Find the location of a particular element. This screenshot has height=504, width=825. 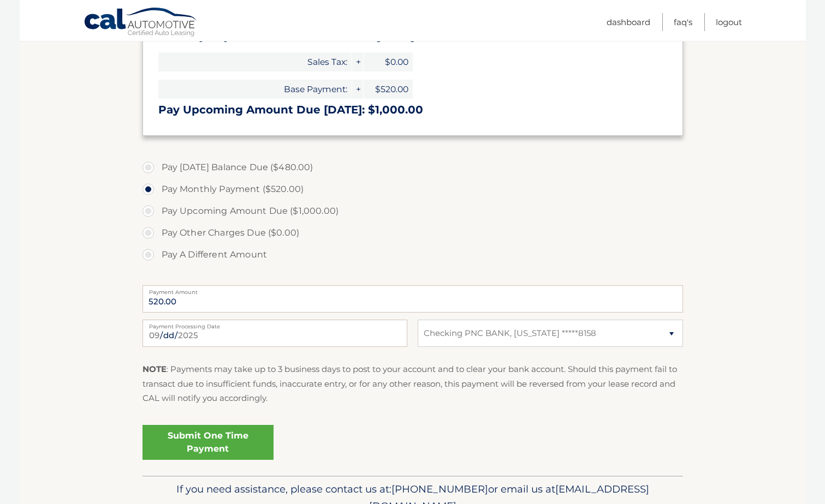

label: Pay A Different Amount is located at coordinates (412, 255).